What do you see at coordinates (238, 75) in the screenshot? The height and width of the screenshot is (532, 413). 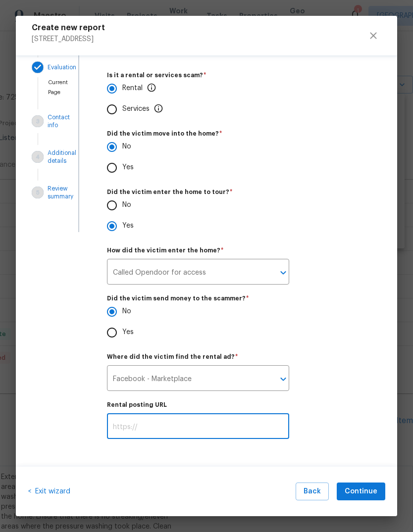 I see `label: Is it a rental or services scam?` at bounding box center [238, 75].